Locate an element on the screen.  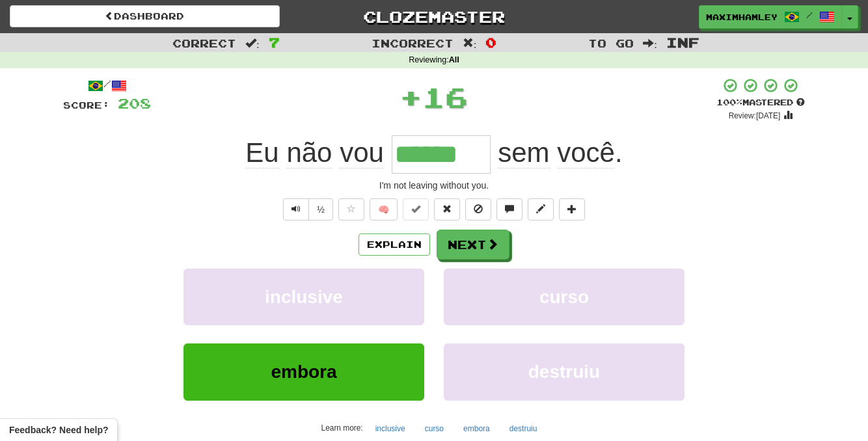
span: 100 % is located at coordinates (729, 103).